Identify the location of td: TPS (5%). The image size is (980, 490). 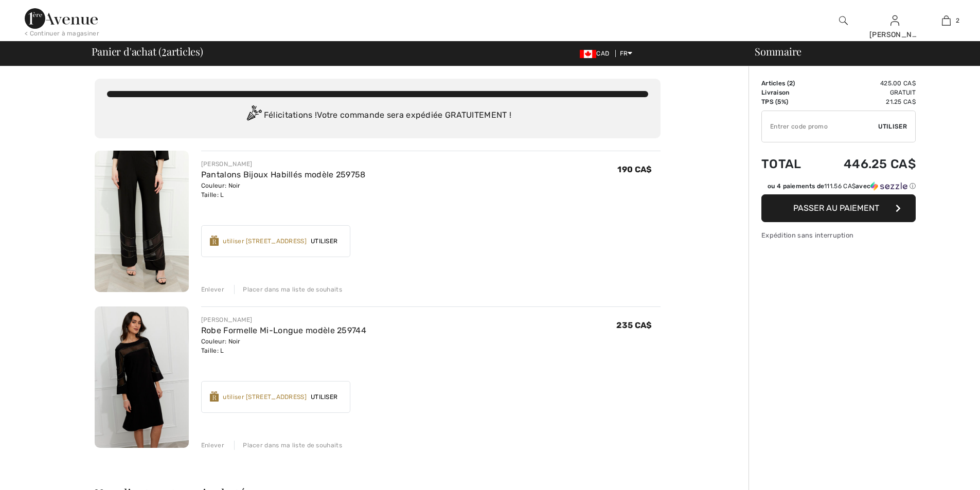
(789, 101).